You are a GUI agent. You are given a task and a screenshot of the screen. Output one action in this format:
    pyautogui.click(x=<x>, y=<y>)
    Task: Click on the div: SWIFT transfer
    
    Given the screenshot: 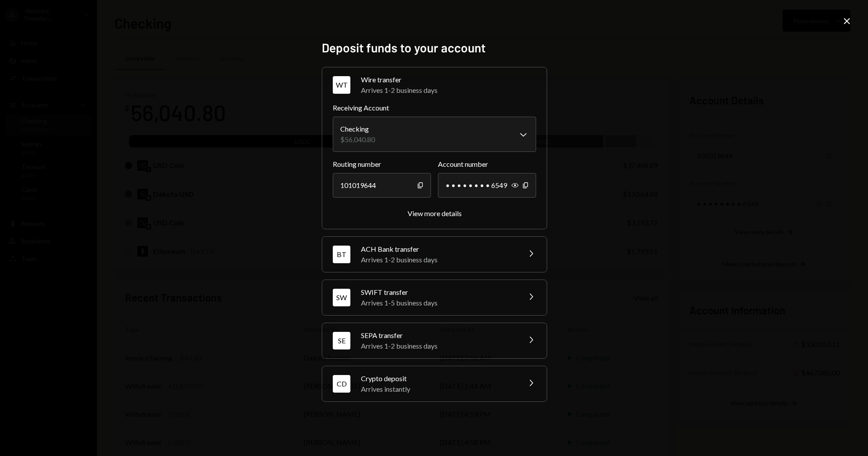 What is the action you would take?
    pyautogui.click(x=438, y=293)
    